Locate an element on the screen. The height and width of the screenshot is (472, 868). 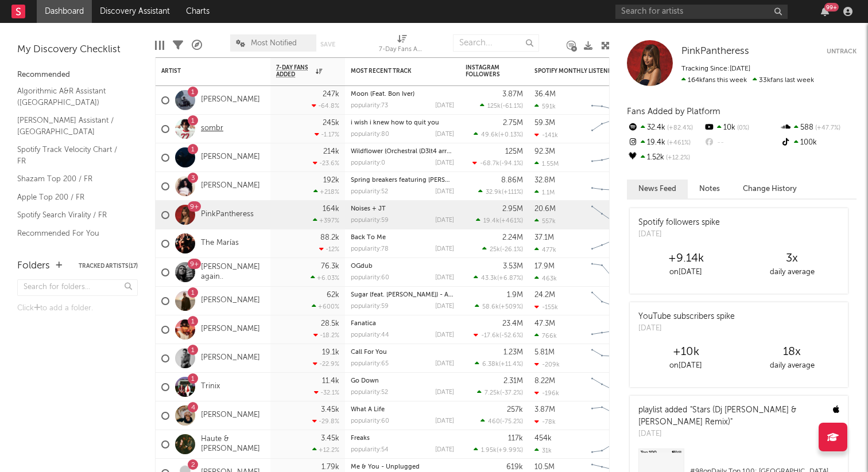
div: 5.81M is located at coordinates (544, 352).